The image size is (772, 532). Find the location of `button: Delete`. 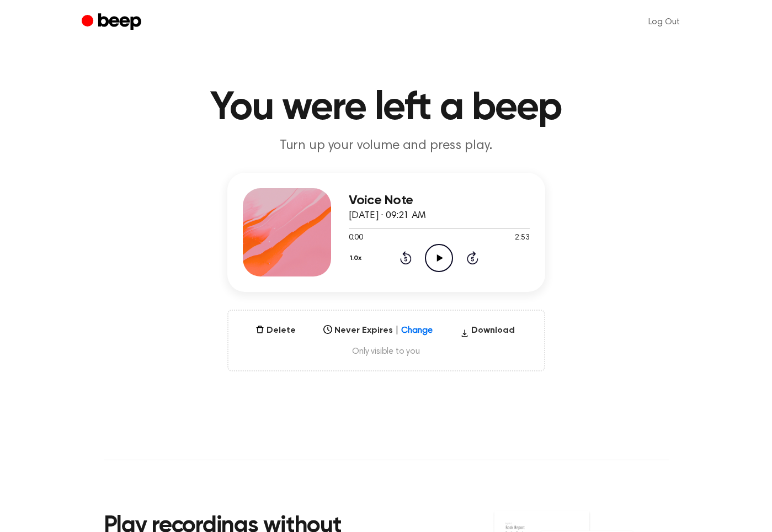

button: Delete is located at coordinates (275, 330).